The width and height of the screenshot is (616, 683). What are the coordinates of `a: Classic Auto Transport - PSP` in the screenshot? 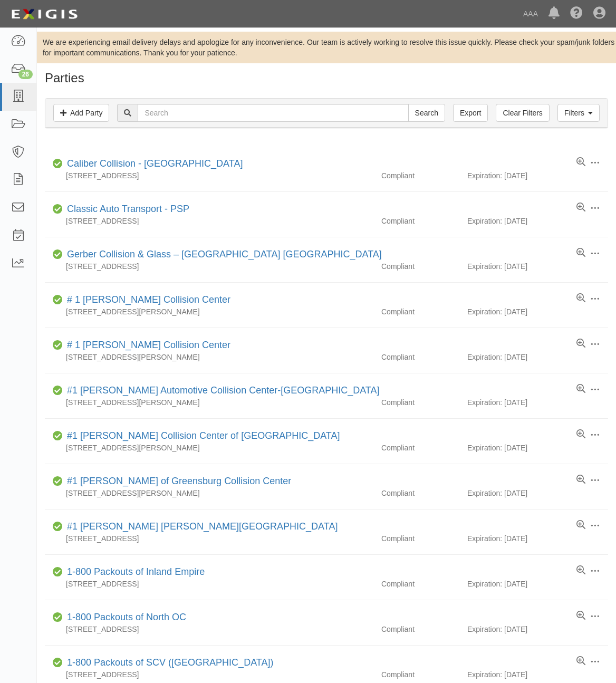 It's located at (128, 209).